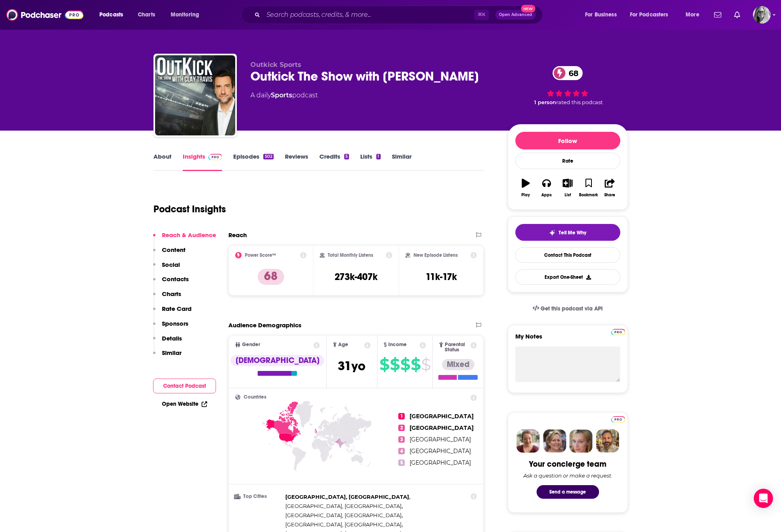 Image resolution: width=781 pixels, height=532 pixels. I want to click on div: 68 1 personrated this podcast, so click(567, 86).